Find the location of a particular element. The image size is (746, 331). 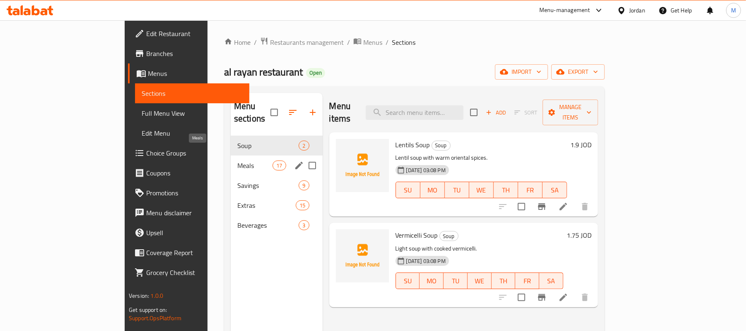

a: Edit Menu is located at coordinates (192, 133).